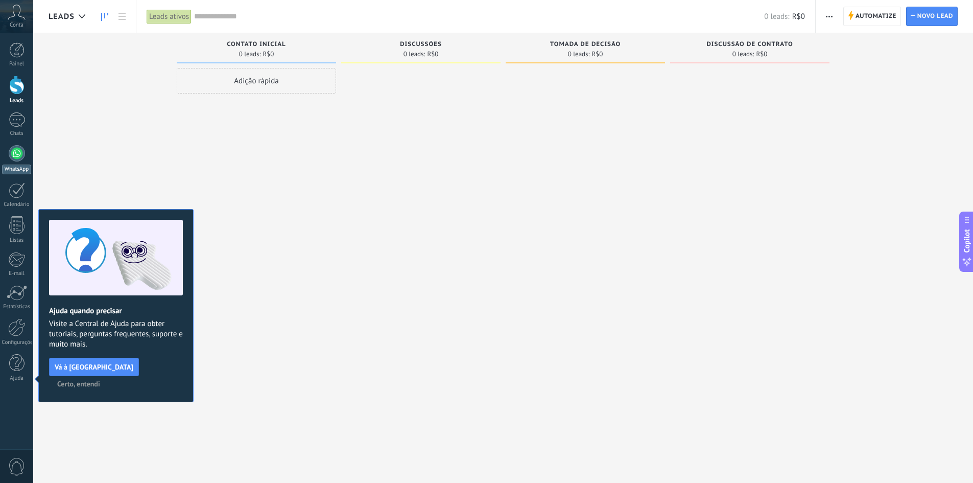 This screenshot has height=483, width=973. I want to click on div: Tomada de decisão, so click(585, 45).